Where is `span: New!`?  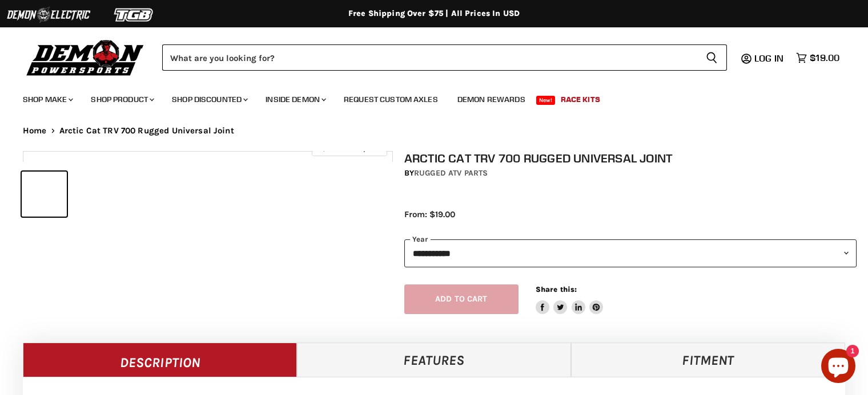
span: New! is located at coordinates (546, 100).